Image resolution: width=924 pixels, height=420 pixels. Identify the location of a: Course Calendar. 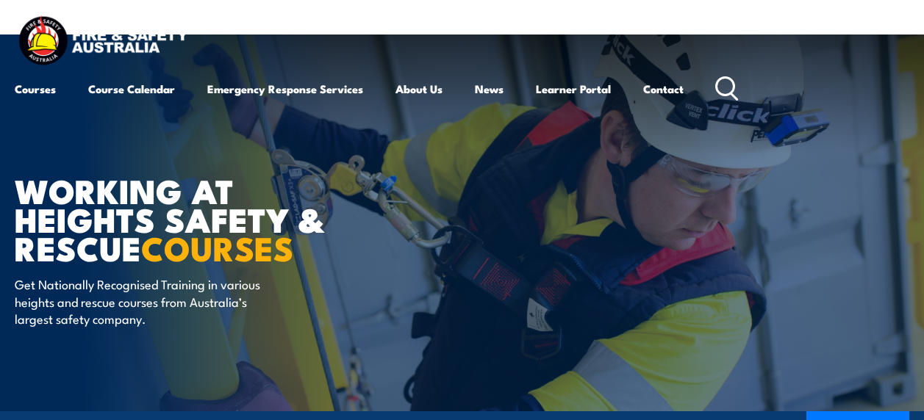
(132, 89).